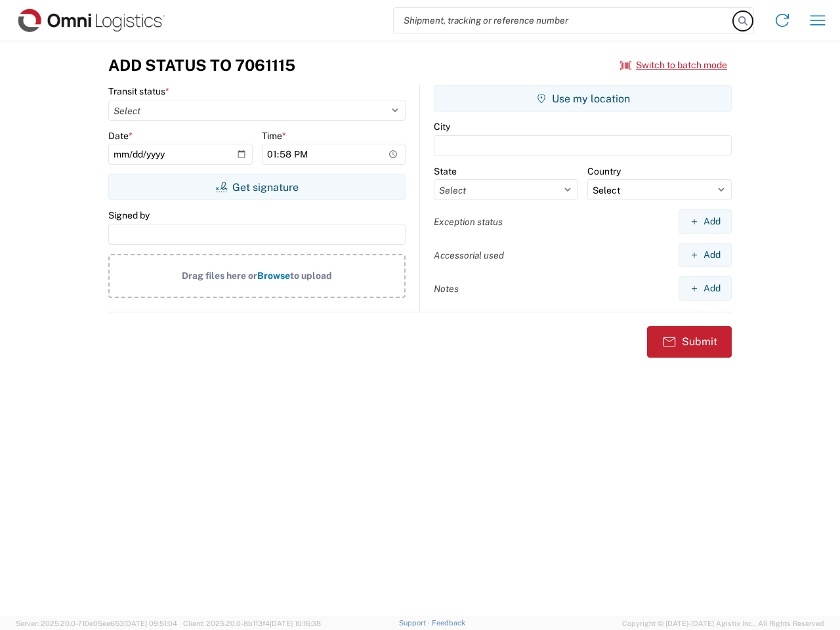 The width and height of the screenshot is (840, 630). I want to click on h3: Add Status to 7061115, so click(201, 65).